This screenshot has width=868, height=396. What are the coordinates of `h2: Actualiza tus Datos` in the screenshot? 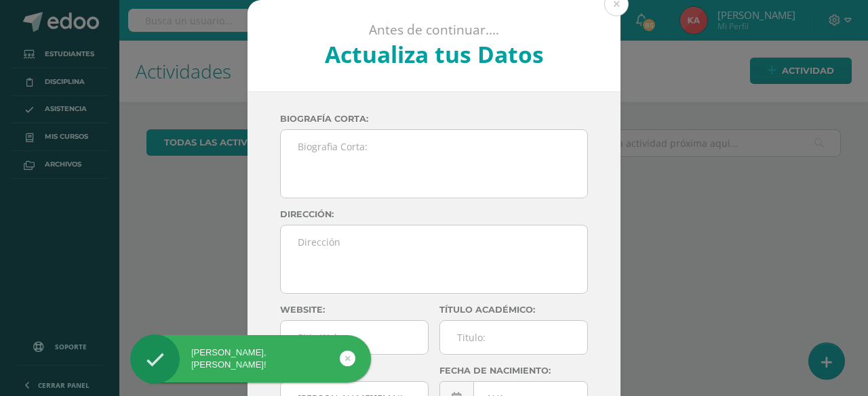 It's located at (434, 54).